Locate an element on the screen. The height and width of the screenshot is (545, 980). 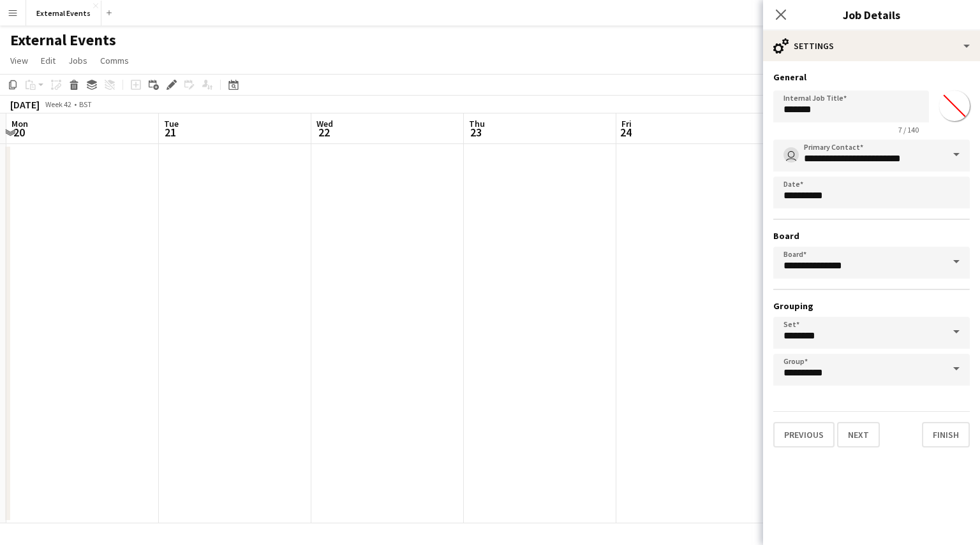
a: View is located at coordinates (19, 60).